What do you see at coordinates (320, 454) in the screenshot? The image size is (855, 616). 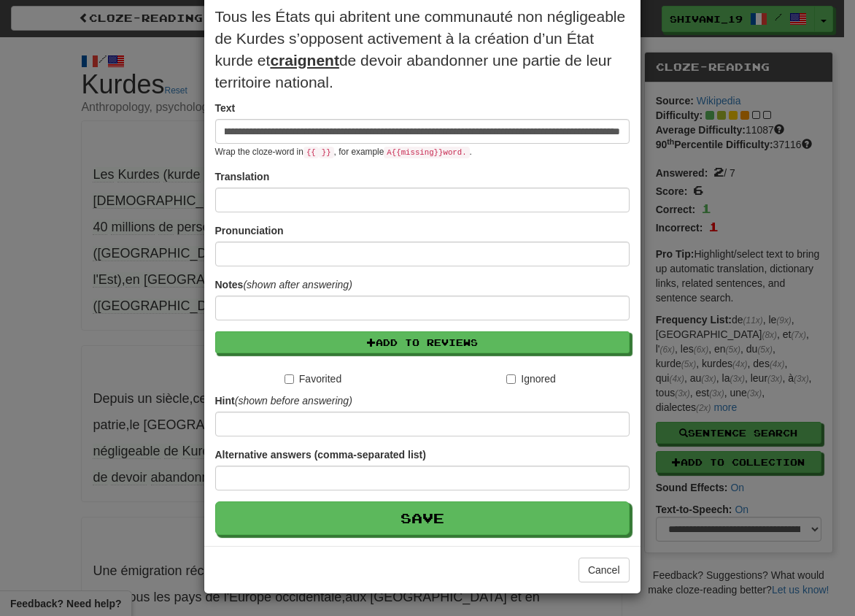 I see `label: Alternative answers (comma-separated list)` at bounding box center [320, 454].